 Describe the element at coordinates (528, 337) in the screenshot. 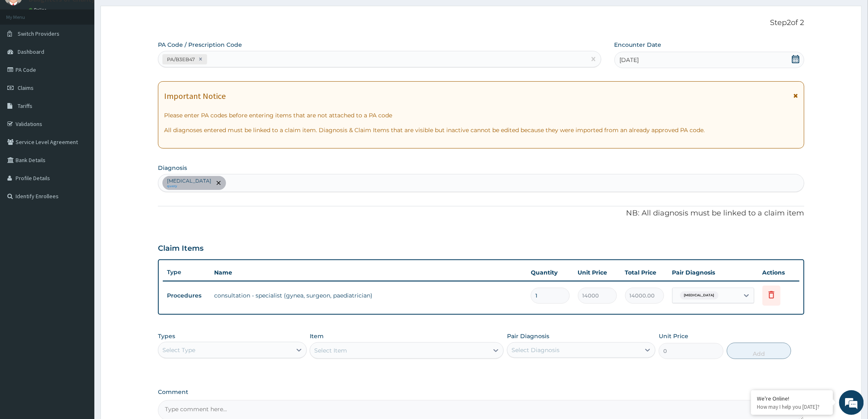

I see `label: Pair Diagnosis` at that location.